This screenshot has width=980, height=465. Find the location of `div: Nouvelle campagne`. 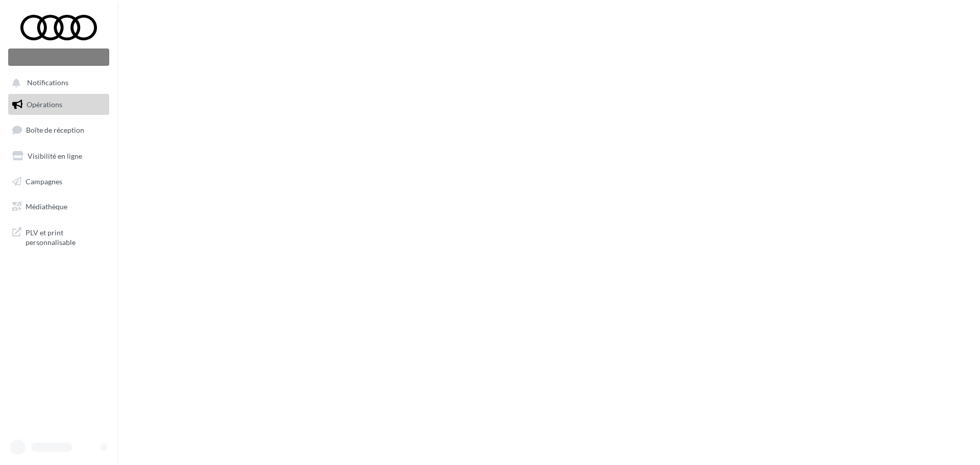

div: Nouvelle campagne is located at coordinates (58, 57).